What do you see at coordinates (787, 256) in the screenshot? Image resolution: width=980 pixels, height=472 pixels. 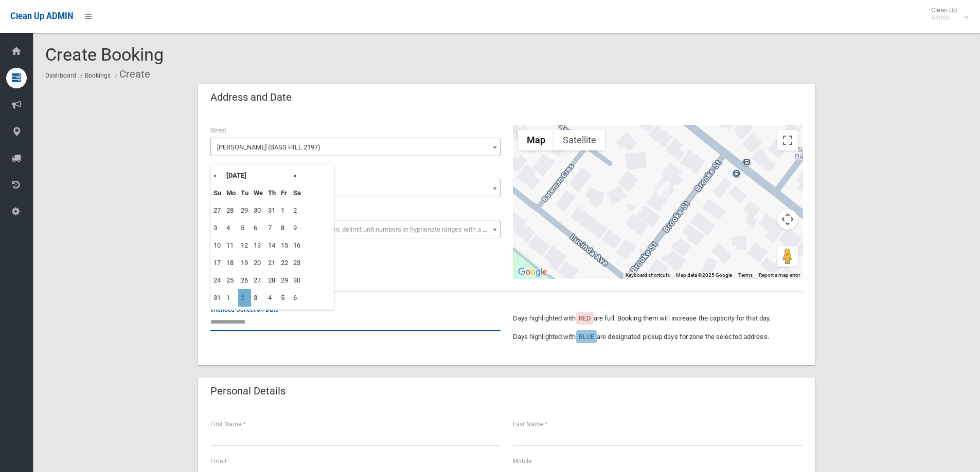 I see `button: Drag Pegman onto the map to open Street View` at bounding box center [787, 256].